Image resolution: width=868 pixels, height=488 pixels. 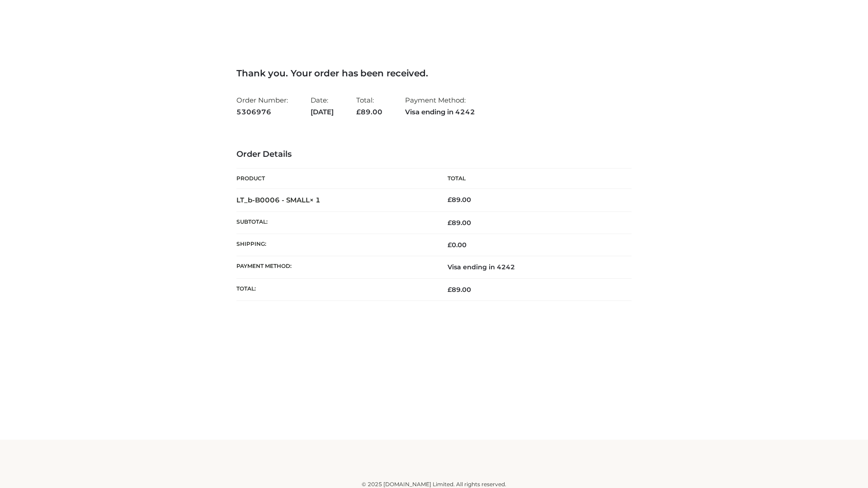 What do you see at coordinates (335, 289) in the screenshot?
I see `th: Total:` at bounding box center [335, 289].